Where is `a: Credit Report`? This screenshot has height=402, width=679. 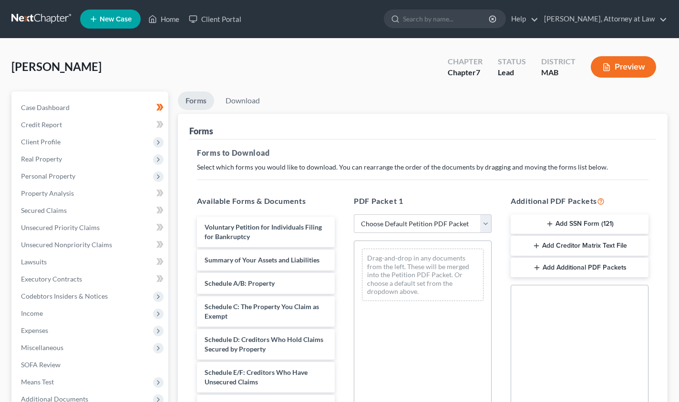
a: Credit Report is located at coordinates (91, 125).